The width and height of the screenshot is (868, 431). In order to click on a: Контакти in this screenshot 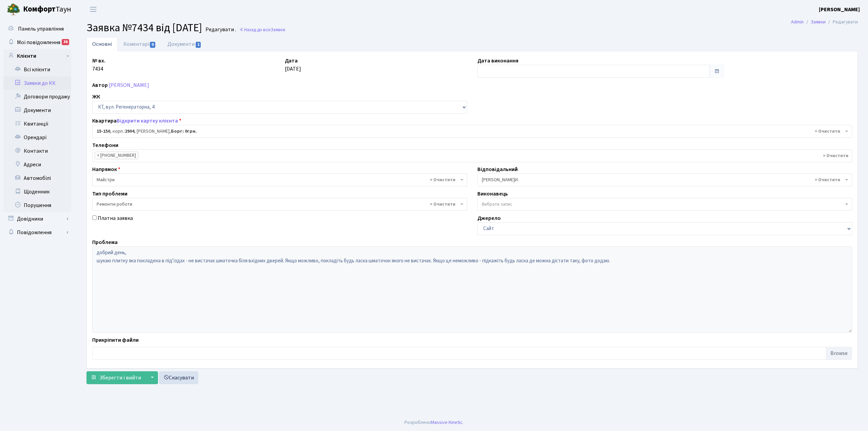, I will do `click(37, 151)`.